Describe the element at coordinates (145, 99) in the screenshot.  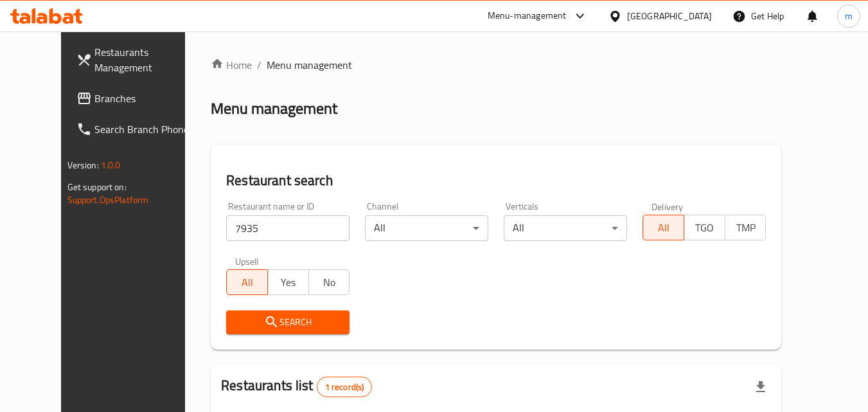
I see `span: Branches` at that location.